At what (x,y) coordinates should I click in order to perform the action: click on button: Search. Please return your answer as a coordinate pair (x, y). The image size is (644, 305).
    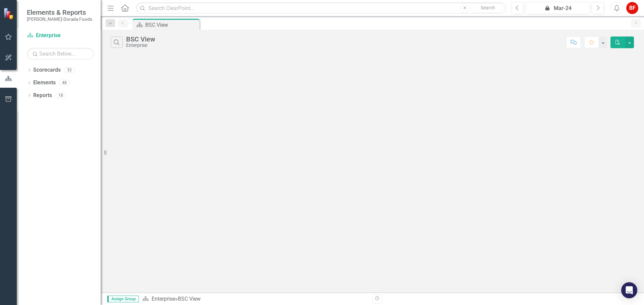
    Looking at the image, I should click on (488, 8).